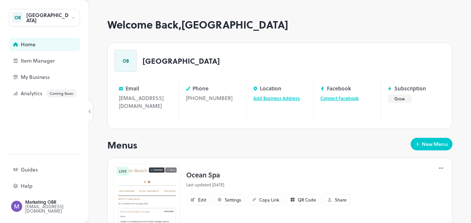 The height and width of the screenshot is (223, 471). What do you see at coordinates (61, 93) in the screenshot?
I see `div: Coming Soon` at bounding box center [61, 93].